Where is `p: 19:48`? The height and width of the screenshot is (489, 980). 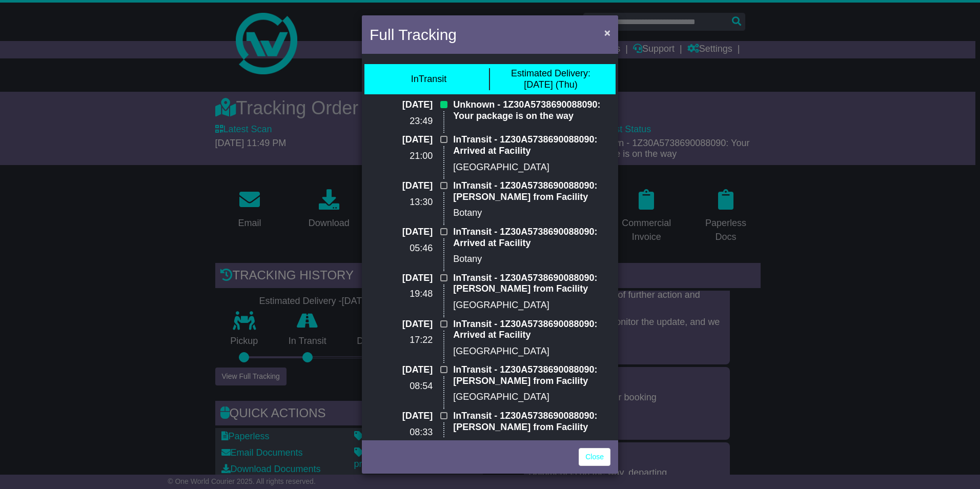
p: 19:48 is located at coordinates (401, 295).